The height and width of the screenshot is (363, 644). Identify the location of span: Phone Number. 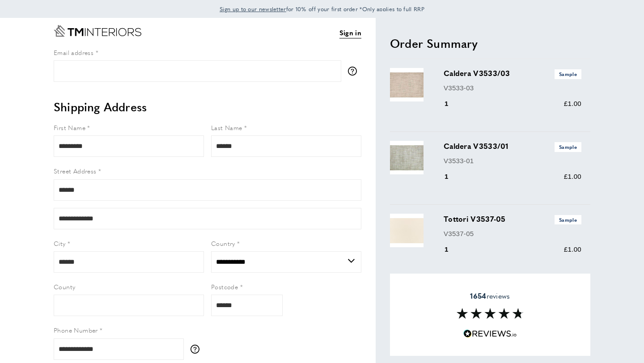
(76, 330).